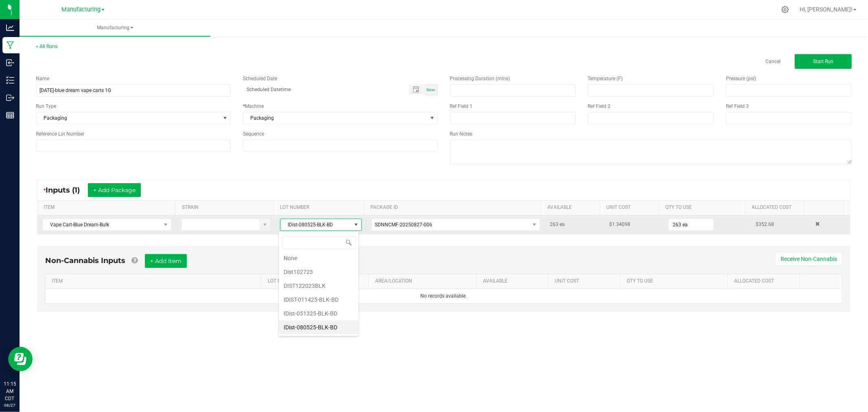 This screenshot has width=868, height=412. I want to click on p: 11:15 AM CDT, so click(9, 391).